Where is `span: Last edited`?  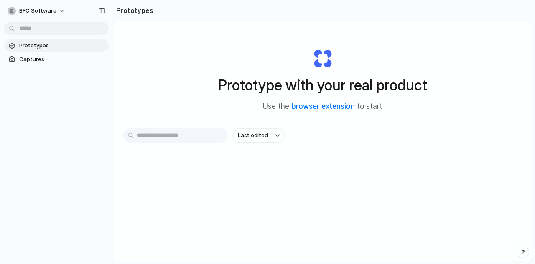 span: Last edited is located at coordinates (253, 135).